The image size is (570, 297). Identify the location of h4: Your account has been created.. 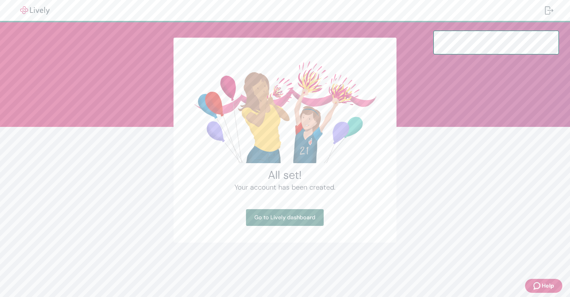
(285, 187).